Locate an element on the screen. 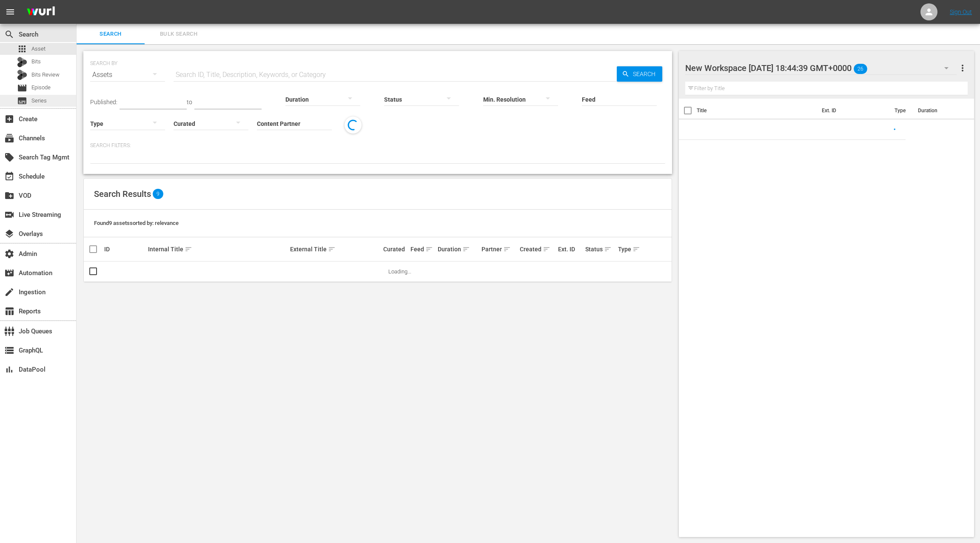 This screenshot has width=980, height=543. span: menu is located at coordinates (10, 12).